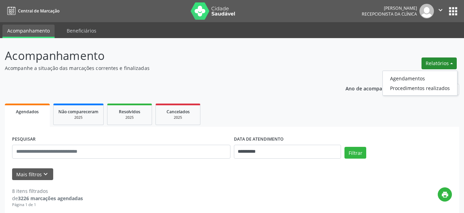 This screenshot has width=464, height=213. Describe the element at coordinates (46, 174) in the screenshot. I see `i: keyboard_arrow_down` at that location.